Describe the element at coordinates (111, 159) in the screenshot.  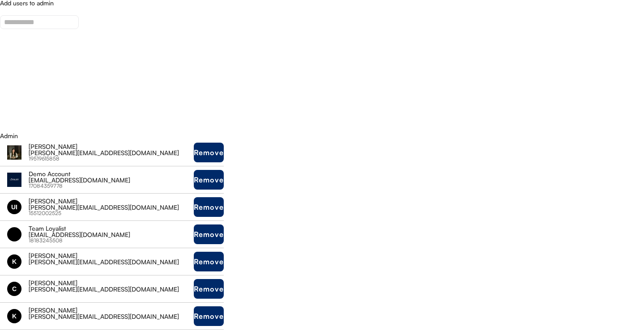
I see `div: 19519615858` at that location.